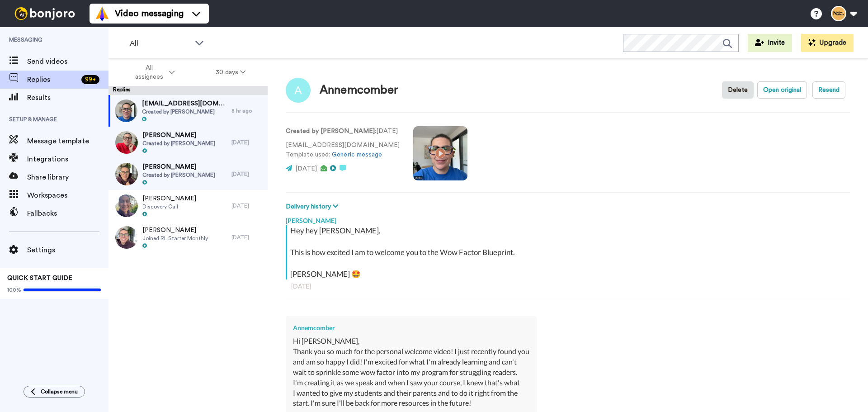 This screenshot has width=868, height=412. I want to click on a: Generic message, so click(357, 154).